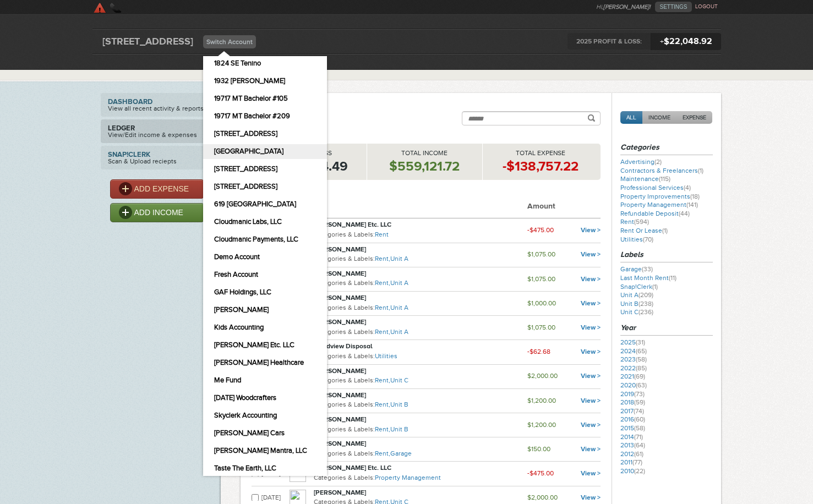 The width and height of the screenshot is (813, 504). What do you see at coordinates (687, 188) in the screenshot?
I see `span: (4)` at bounding box center [687, 188].